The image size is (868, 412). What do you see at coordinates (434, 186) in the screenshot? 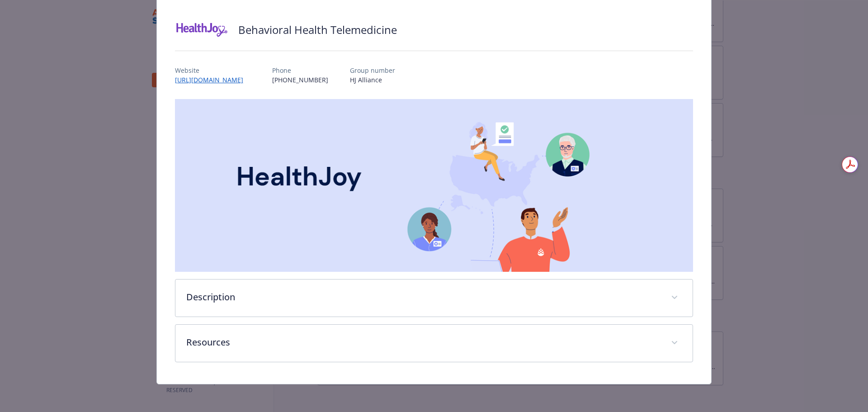
I see `img: banner` at bounding box center [434, 186].